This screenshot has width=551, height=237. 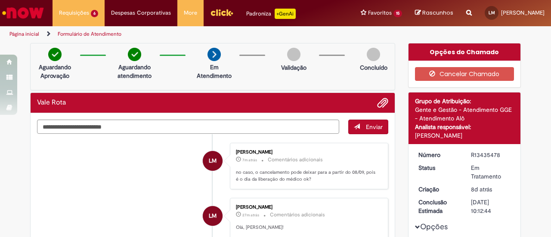 What do you see at coordinates (249, 160) in the screenshot?
I see `time: 28/08/2025 17:37:37` at bounding box center [249, 160].